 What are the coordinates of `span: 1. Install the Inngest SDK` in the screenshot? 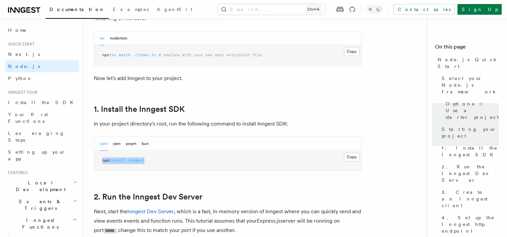 It's located at (470, 151).